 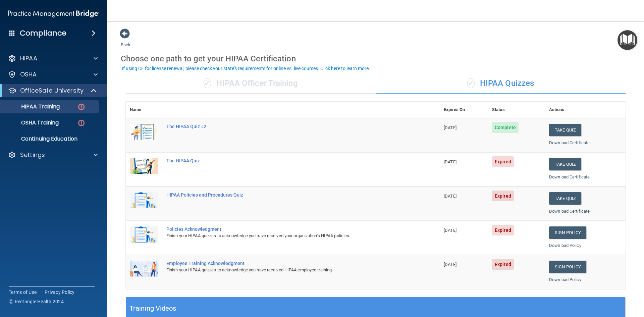 What do you see at coordinates (246, 68) in the screenshot?
I see `button: If using CE for license renewal, please check your state's requirements for online vs. live cours...` at bounding box center [246, 68].